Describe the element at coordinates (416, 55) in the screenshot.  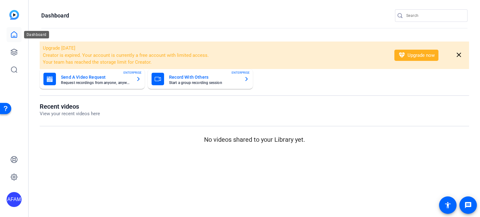
I see `button: Upgrade now` at that location.